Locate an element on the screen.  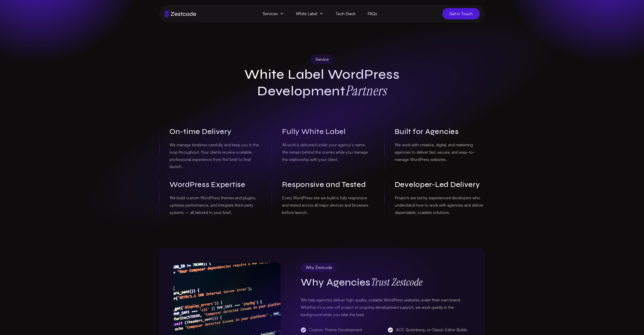
a: FAQs is located at coordinates (372, 13).